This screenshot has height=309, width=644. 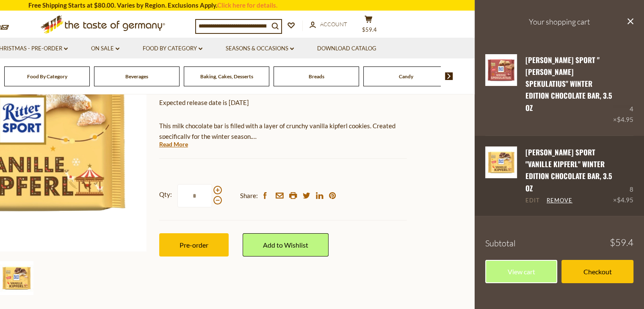 What do you see at coordinates (285, 245) in the screenshot?
I see `a: Add to Wishlist` at bounding box center [285, 245].